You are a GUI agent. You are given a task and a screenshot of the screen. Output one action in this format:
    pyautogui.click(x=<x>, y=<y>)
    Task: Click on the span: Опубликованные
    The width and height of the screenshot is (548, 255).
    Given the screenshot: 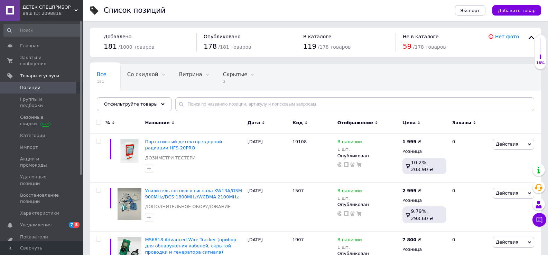 What is the action you would take?
    pyautogui.click(x=120, y=101)
    